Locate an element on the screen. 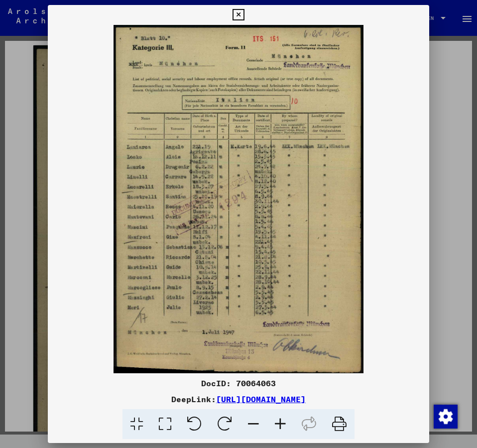 Image resolution: width=477 pixels, height=448 pixels. div: Change consent is located at coordinates (446, 416).